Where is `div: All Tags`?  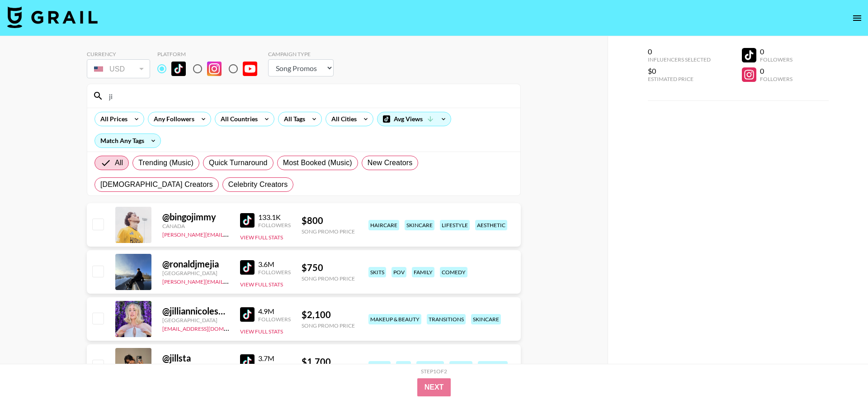
div: All Tags is located at coordinates (293, 119).